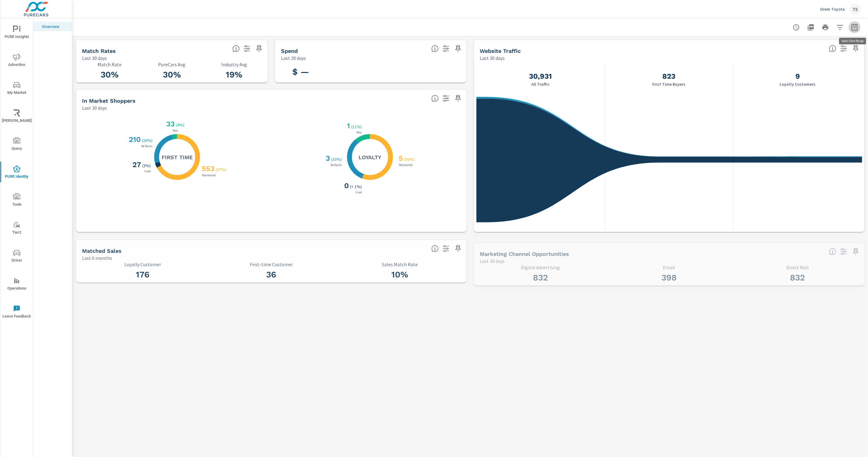 Image resolution: width=868 pixels, height=457 pixels. Describe the element at coordinates (16, 173) in the screenshot. I see `span: PURE Identity` at that location.